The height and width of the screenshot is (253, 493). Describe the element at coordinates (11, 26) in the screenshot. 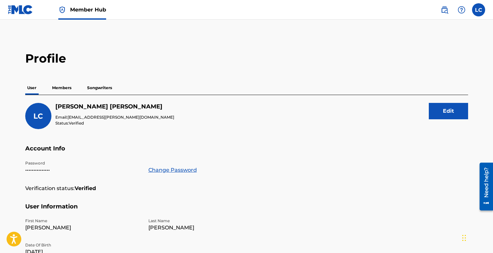

I see `div: Open Resource Center` at that location.